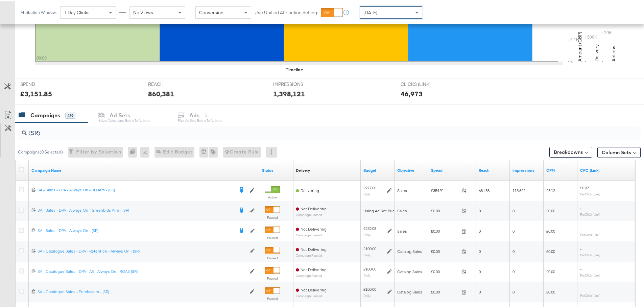 Image resolution: width=644 pixels, height=308 pixels. I want to click on div: Using Ad Set Budget, so click(382, 210).